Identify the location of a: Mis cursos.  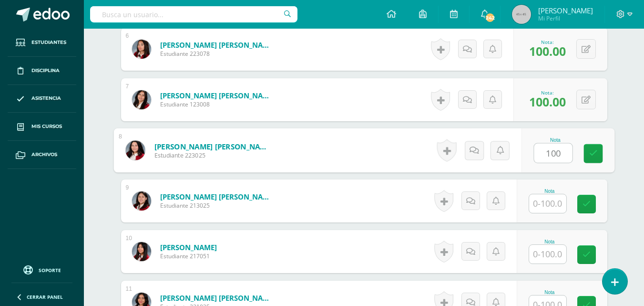
(42, 127).